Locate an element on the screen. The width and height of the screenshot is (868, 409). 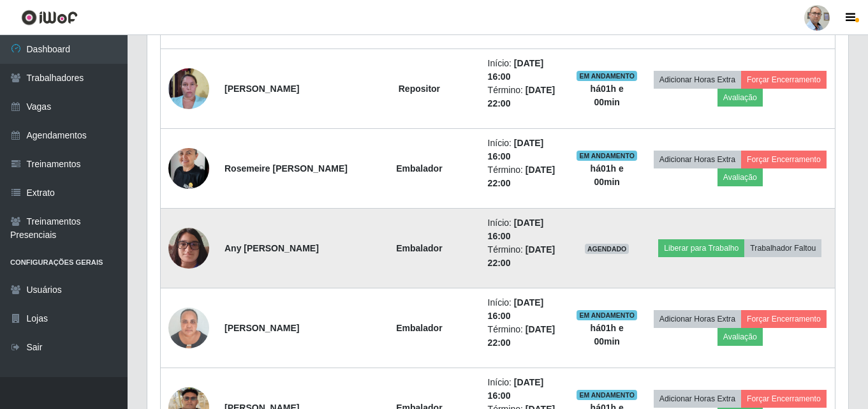
img: 1733325740042.jpeg is located at coordinates (189, 247).